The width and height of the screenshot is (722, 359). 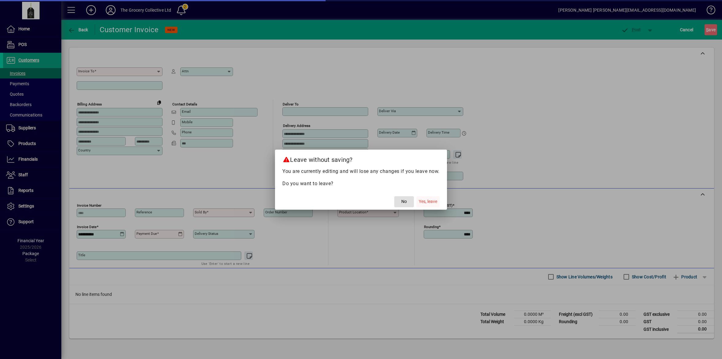 What do you see at coordinates (404, 202) in the screenshot?
I see `button: No` at bounding box center [404, 202].